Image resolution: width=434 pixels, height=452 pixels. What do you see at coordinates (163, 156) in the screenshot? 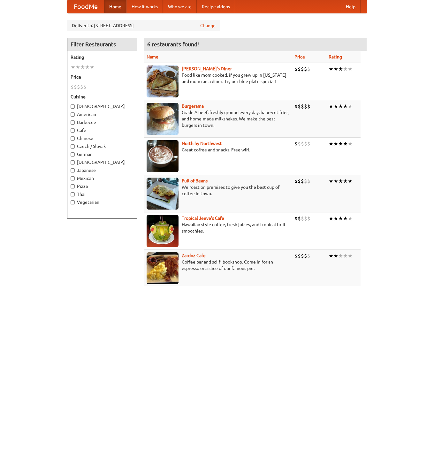
I see `img: north.jpg` at bounding box center [163, 156].